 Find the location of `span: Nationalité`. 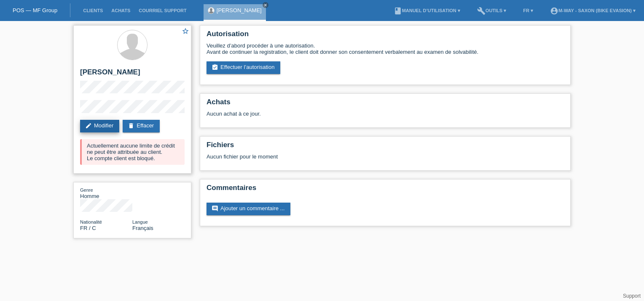

span: Nationalité is located at coordinates (91, 222).